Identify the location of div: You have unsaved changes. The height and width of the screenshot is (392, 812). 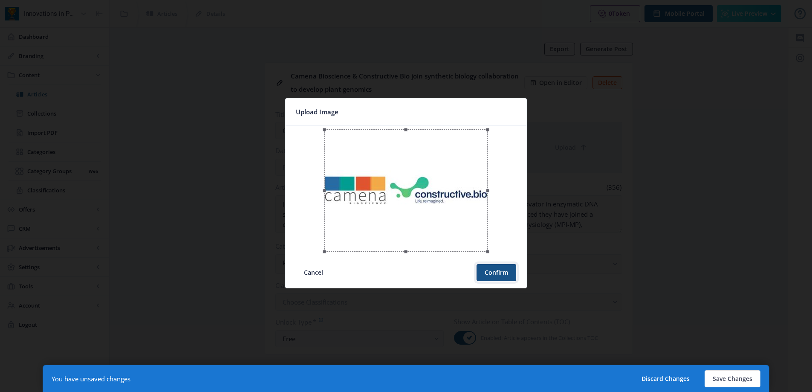
(91, 378).